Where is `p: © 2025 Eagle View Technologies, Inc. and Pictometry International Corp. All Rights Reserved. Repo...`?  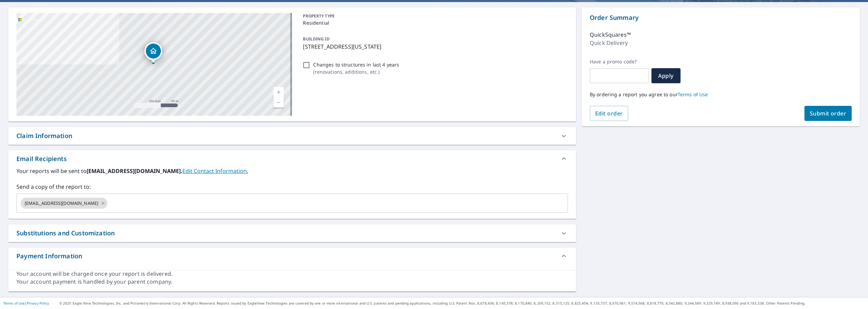 p: © 2025 Eagle View Technologies, Inc. and Pictometry International Corp. All Rights Reserved. Repo... is located at coordinates (462, 303).